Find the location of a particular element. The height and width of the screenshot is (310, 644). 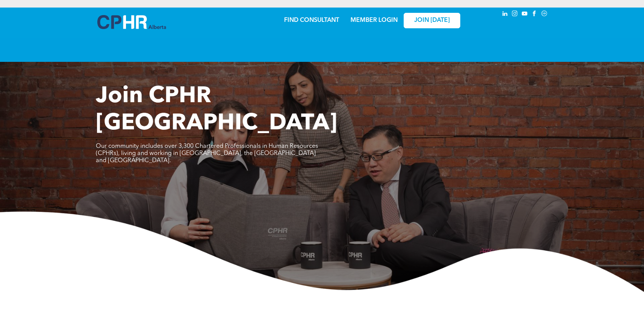

span: Our community includes over 3,300 Chartered Professionals in Human Resources (CPHRs), living and ... is located at coordinates (207, 153).